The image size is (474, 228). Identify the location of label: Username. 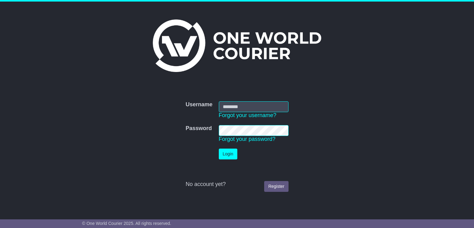
(199, 105).